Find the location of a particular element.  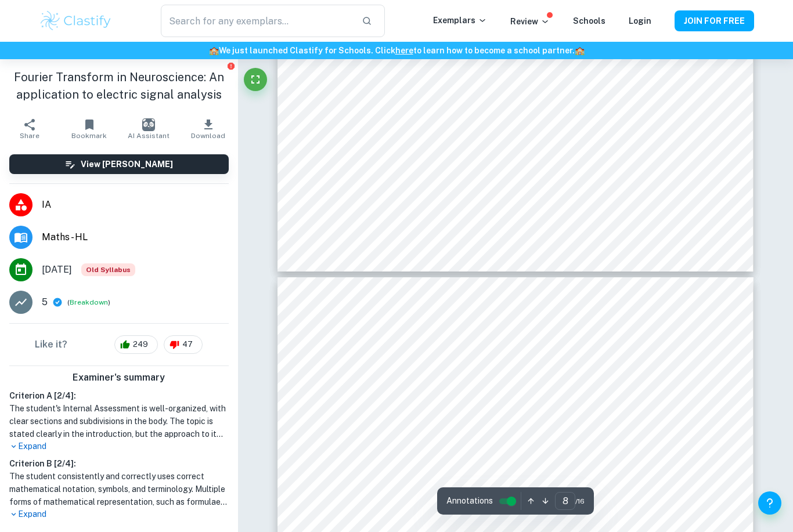

h1: The student consistently and correctly uses correct mathematical notation, symbols, and terminolo... is located at coordinates (119, 489).